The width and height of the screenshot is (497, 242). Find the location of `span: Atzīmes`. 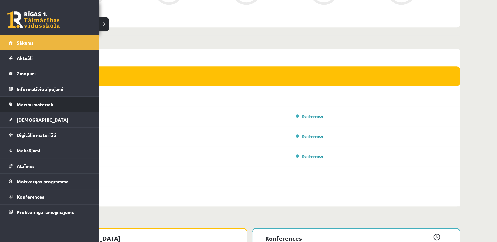

span: Atzīmes is located at coordinates (26, 166).